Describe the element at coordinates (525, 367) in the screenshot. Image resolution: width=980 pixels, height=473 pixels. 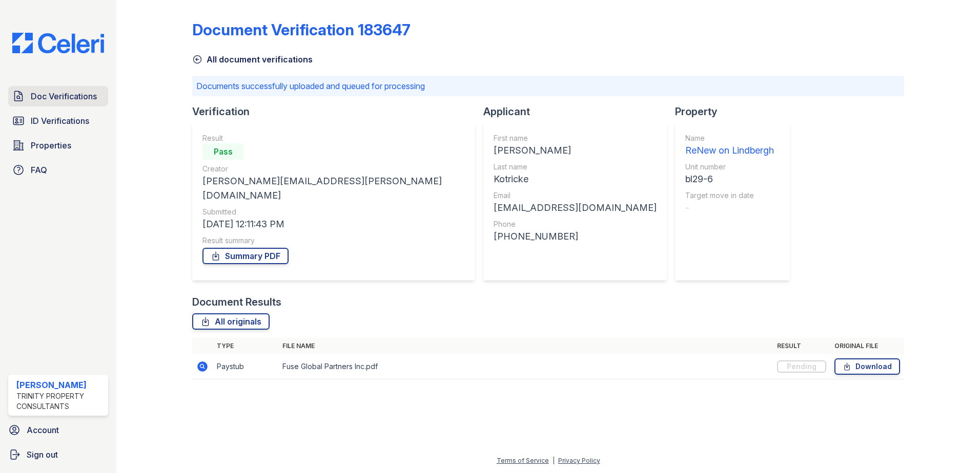
I see `td: Fuse Global Partners Inc.pdf` at that location.